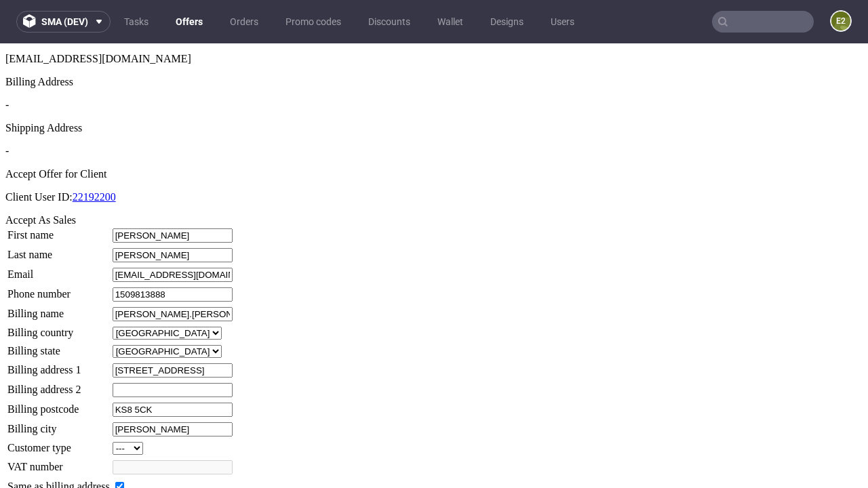 Image resolution: width=868 pixels, height=488 pixels. What do you see at coordinates (59, 192) in the screenshot?
I see `td: First name` at bounding box center [59, 192].